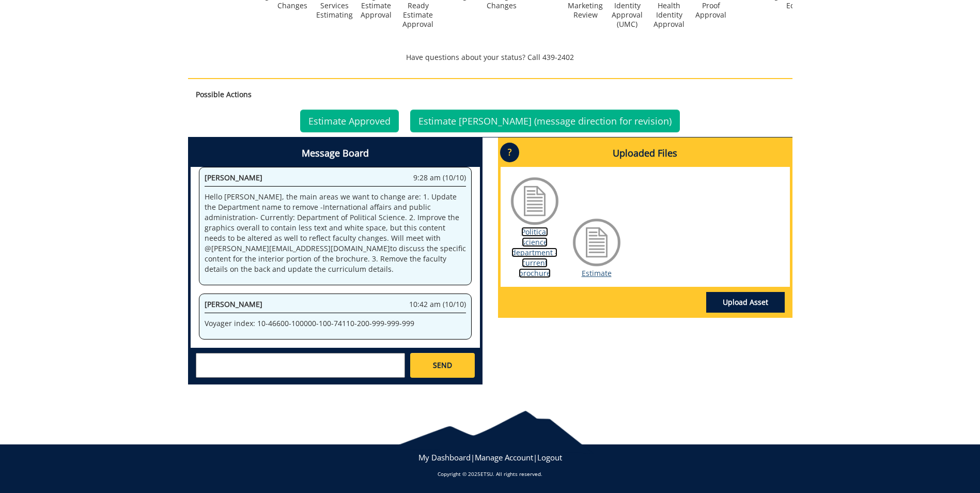  I want to click on h4: Message Board, so click(336, 153).